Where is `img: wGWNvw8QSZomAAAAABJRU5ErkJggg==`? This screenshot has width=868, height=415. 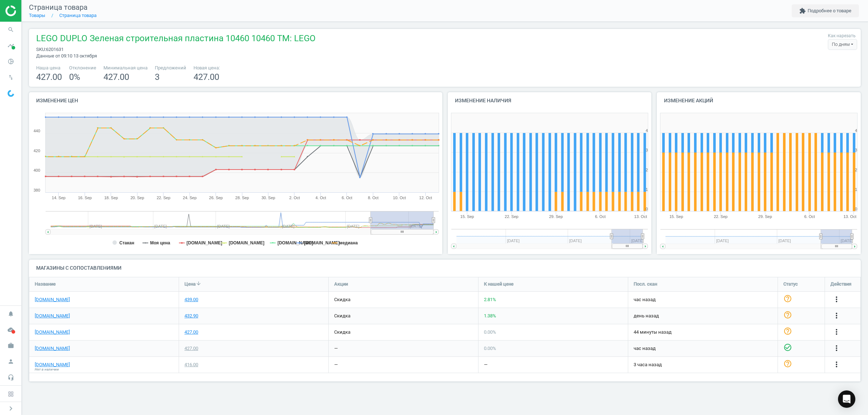
img: wGWNvw8QSZomAAAAABJRU5ErkJggg== is located at coordinates (11, 93).